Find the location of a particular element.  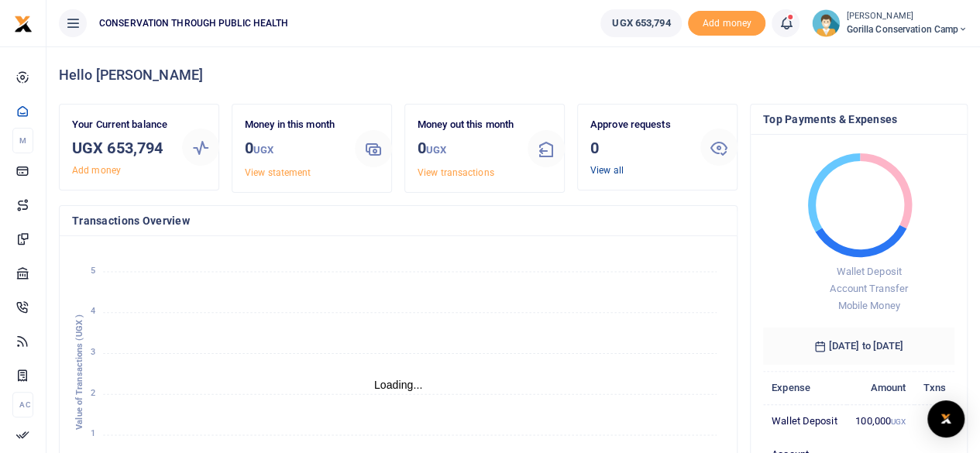

img: profile-user is located at coordinates (826, 23).